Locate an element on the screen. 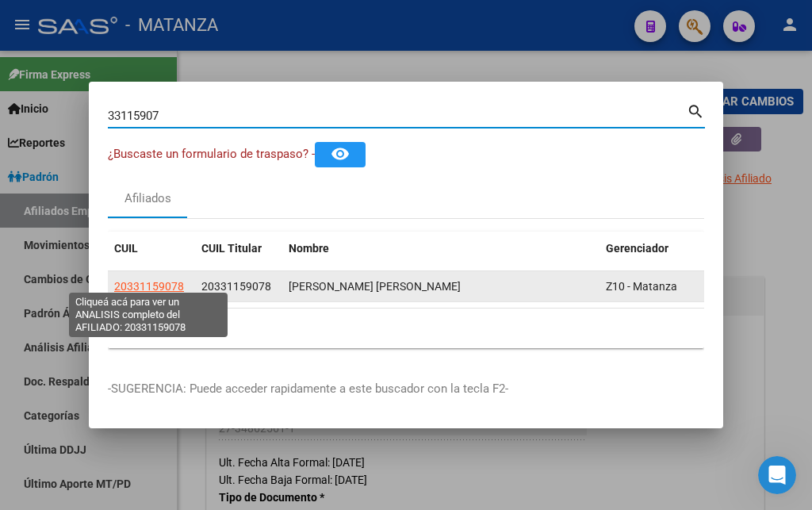 This screenshot has width=812, height=510. mat-icon: search is located at coordinates (695, 111).